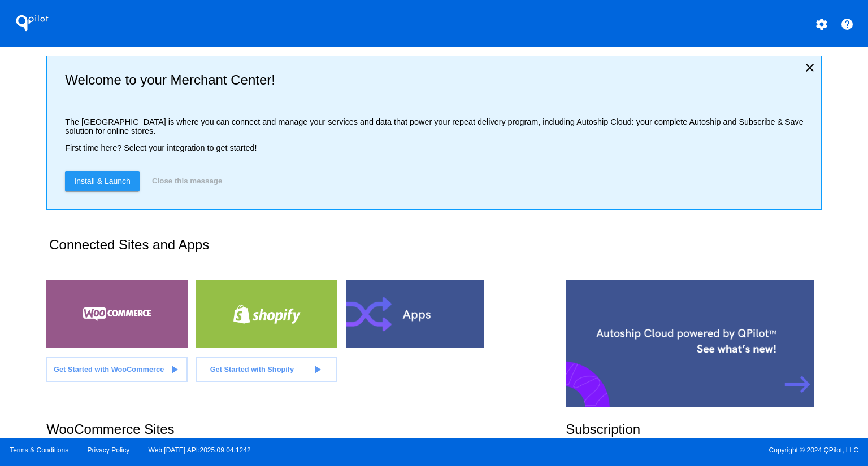 The image size is (868, 466). I want to click on a: Get Started with Shopify, so click(266, 370).